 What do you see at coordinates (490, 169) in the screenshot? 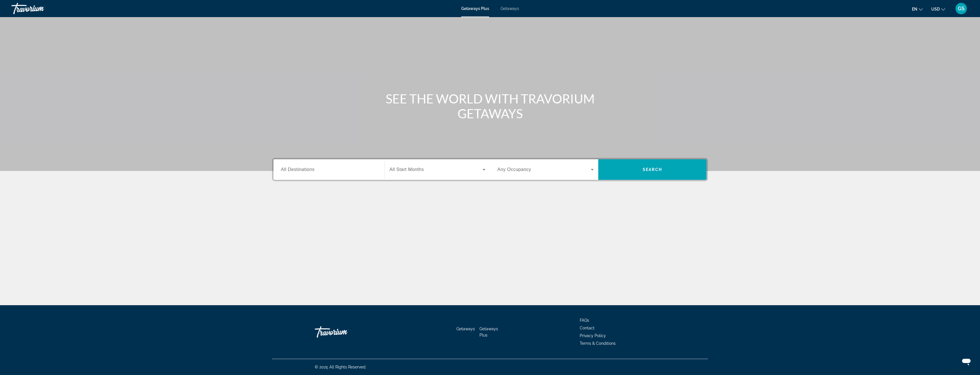
I see `div: Search widget` at bounding box center [490, 169].